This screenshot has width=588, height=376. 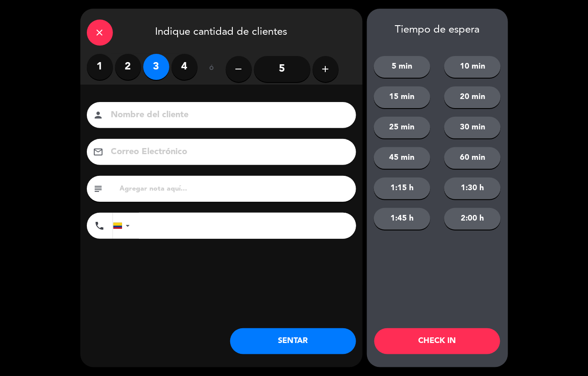 What do you see at coordinates (402, 219) in the screenshot?
I see `button: 1:45 h` at bounding box center [402, 219].